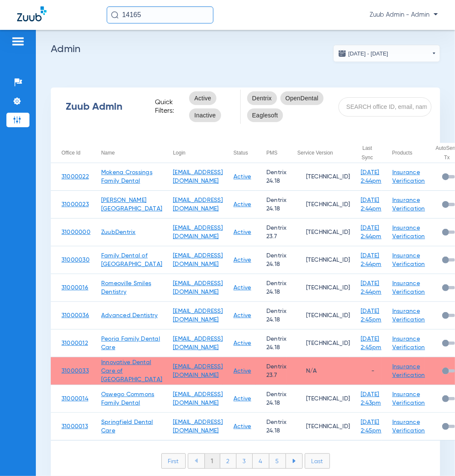 The image size is (455, 476). What do you see at coordinates (318, 371) in the screenshot?
I see `td: N/A` at bounding box center [318, 371].